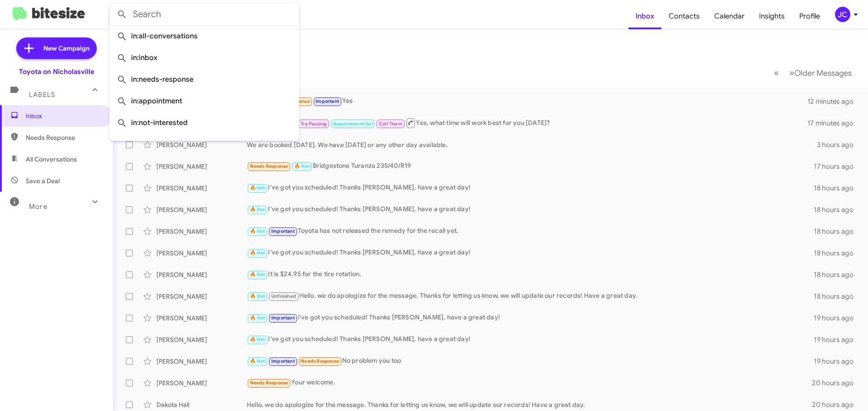  What do you see at coordinates (684, 17) in the screenshot?
I see `span: Contacts` at bounding box center [684, 17].